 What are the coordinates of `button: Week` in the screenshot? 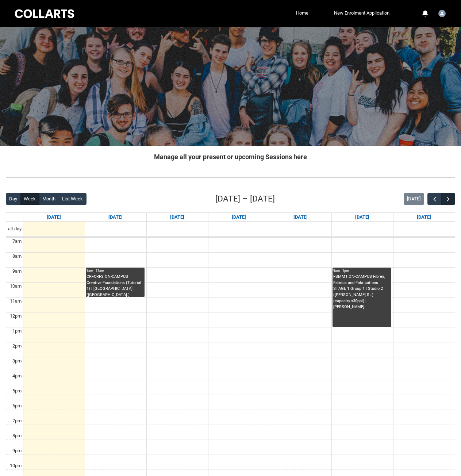 It's located at (30, 199).